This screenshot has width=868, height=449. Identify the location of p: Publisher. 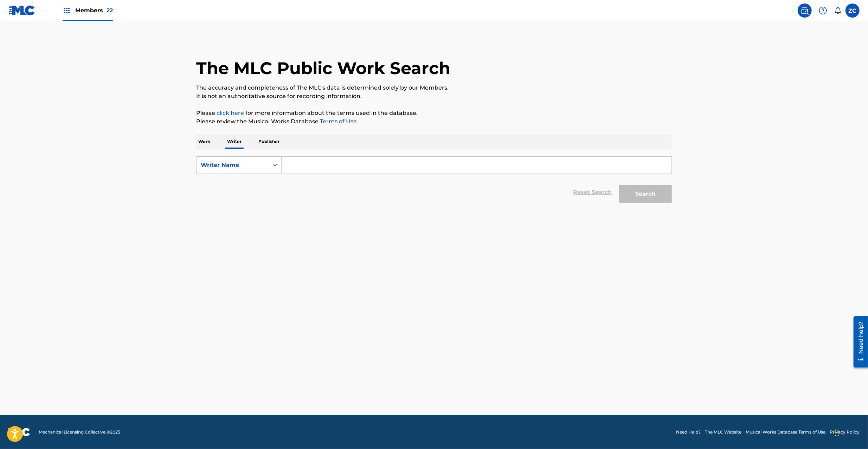
(269, 141).